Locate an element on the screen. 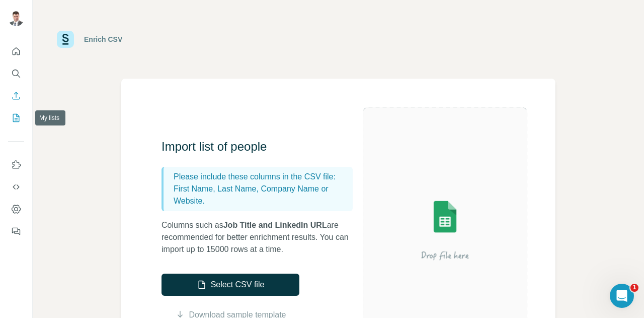  span: Job Title and LinkedIn URL is located at coordinates (275, 225).